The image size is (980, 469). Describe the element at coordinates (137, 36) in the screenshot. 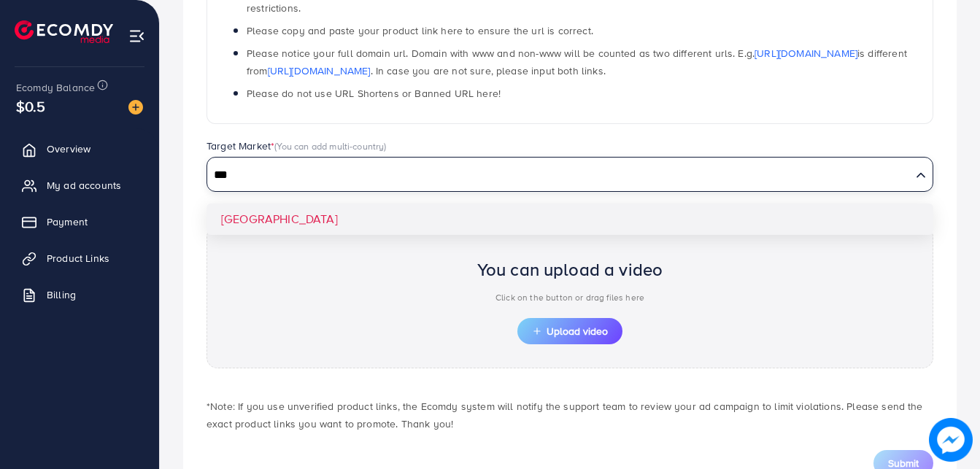

I see `img: menu` at that location.